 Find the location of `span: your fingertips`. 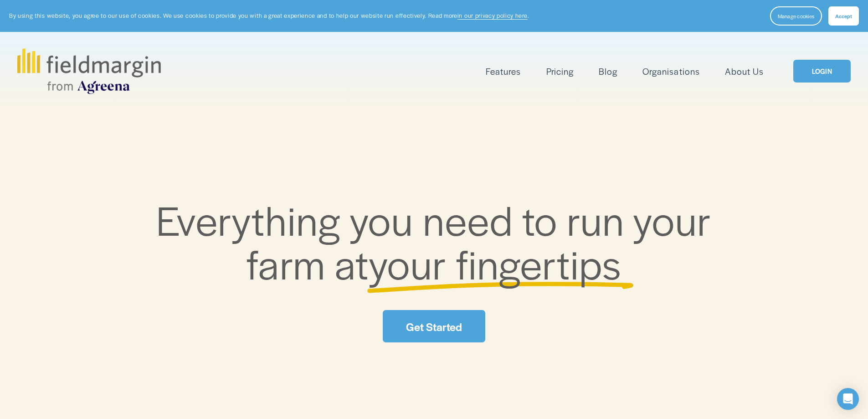

span: your fingertips is located at coordinates (495, 262).